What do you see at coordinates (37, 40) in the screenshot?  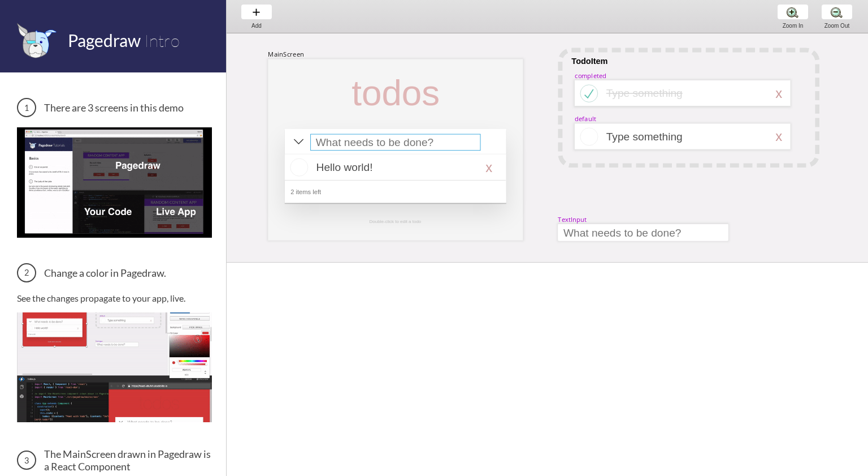 I see `img: favicon.png` at bounding box center [37, 40].